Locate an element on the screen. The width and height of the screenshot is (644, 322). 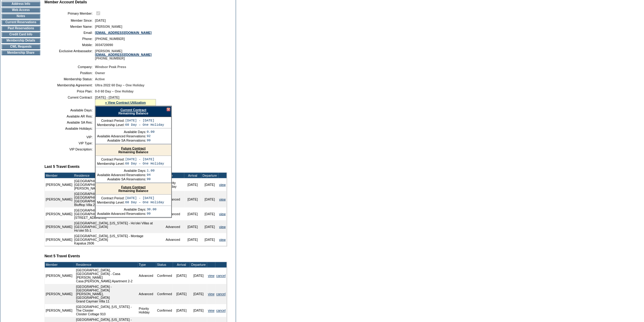
span: Active is located at coordinates (100, 79).